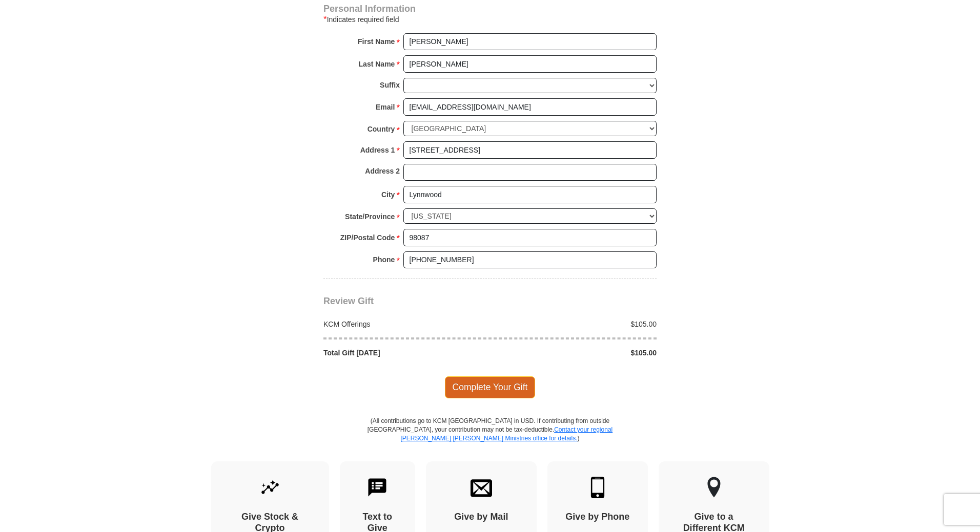 Image resolution: width=980 pixels, height=532 pixels. What do you see at coordinates (597, 518) in the screenshot?
I see `h4: Give by Phone` at bounding box center [597, 518].